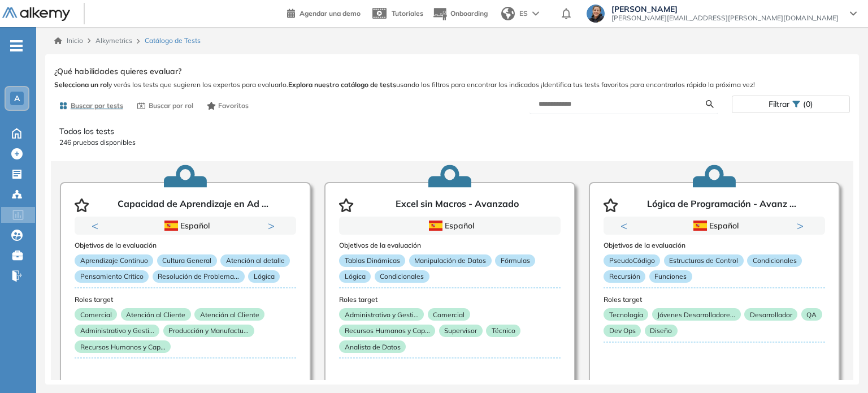 The width and height of the screenshot is (868, 393). I want to click on p: Cultura General, so click(187, 261).